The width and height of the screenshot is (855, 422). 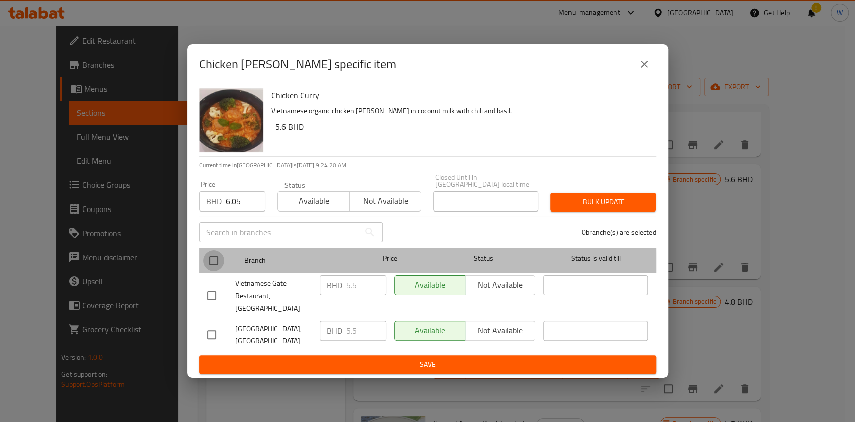 I want to click on button: close, so click(x=644, y=64).